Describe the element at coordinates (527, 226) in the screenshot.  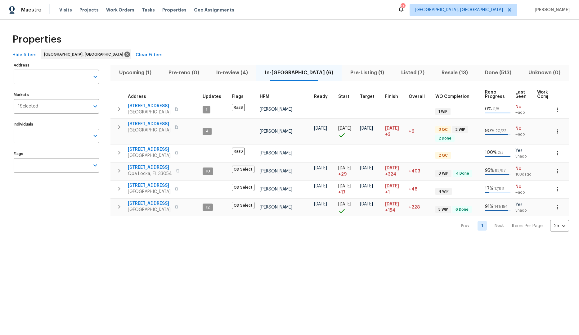
I see `p: Items Per Page` at that location.